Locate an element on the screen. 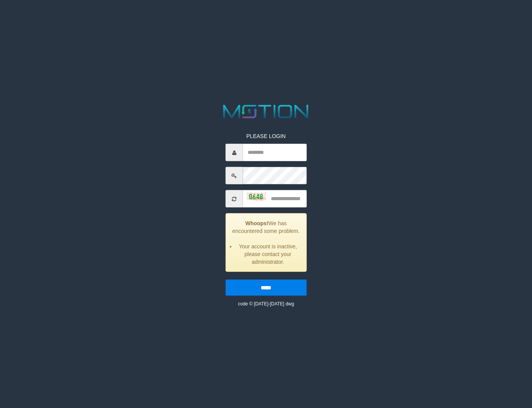  img: captcha is located at coordinates (257, 197).